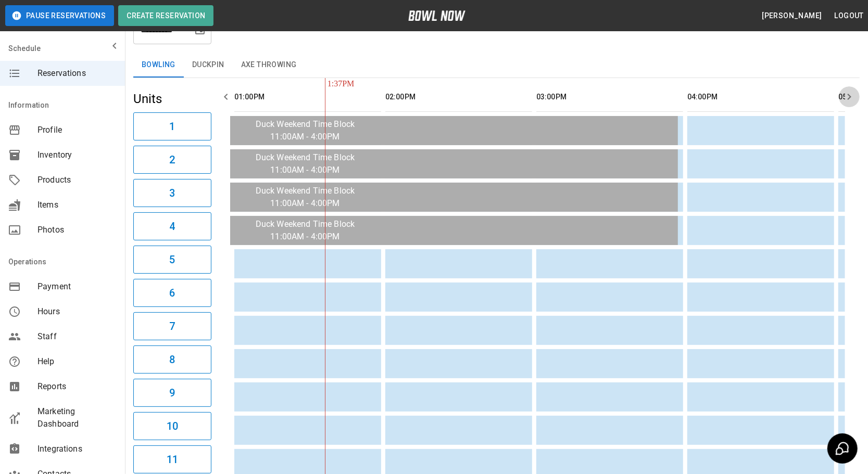  I want to click on button: Create Reservation, so click(166, 16).